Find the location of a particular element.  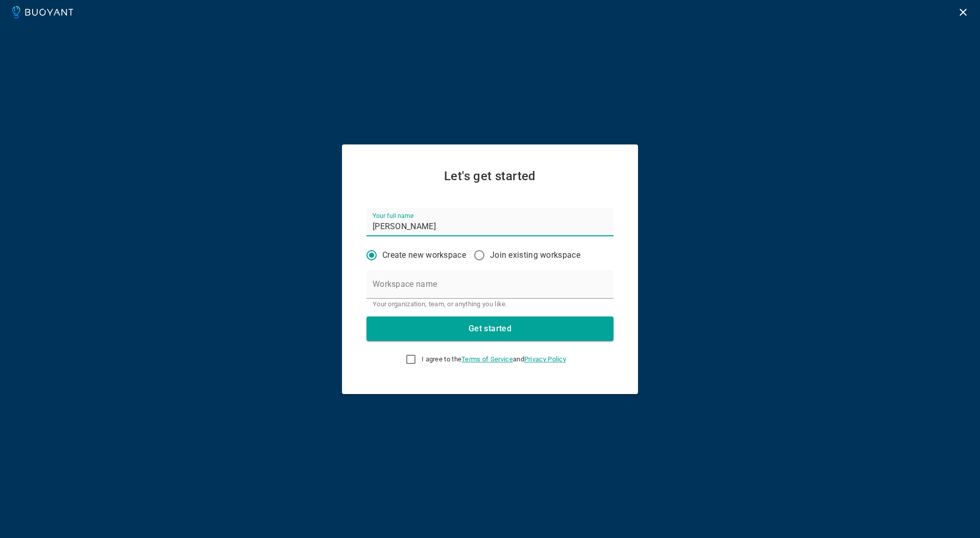

label: Your full name is located at coordinates (393, 216).